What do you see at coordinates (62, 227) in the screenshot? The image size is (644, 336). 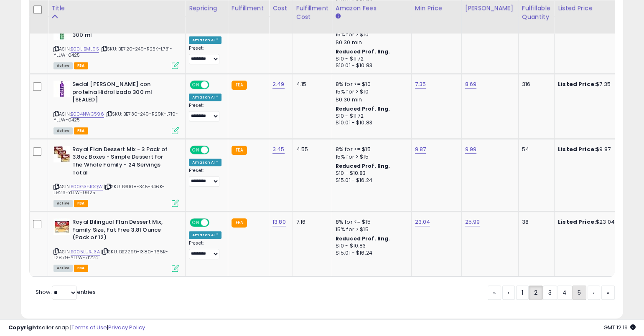 I see `img: 51YSBBCvGhL._SL40_.jpg` at bounding box center [62, 227].